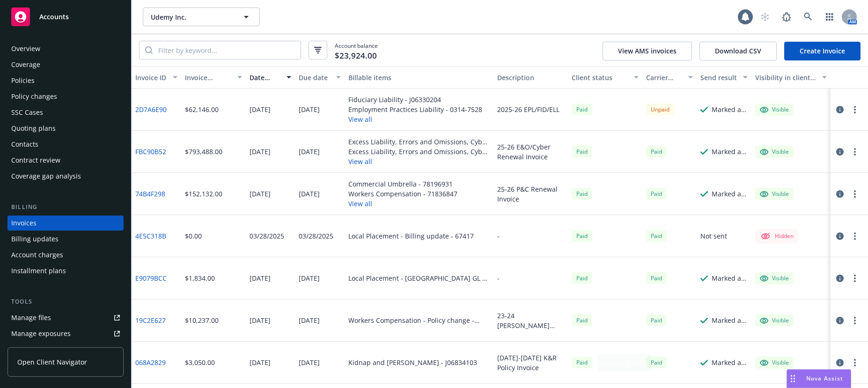 Image resolution: width=868 pixels, height=388 pixels. Describe the element at coordinates (34, 96) in the screenshot. I see `div: Policy changes` at that location.